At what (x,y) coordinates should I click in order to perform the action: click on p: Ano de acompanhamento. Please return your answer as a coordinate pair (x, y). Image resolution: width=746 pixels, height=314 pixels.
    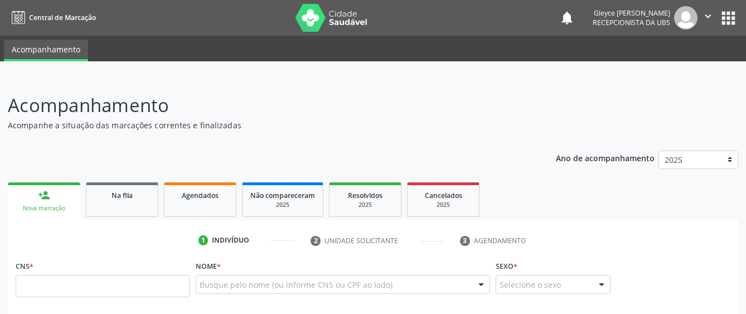
    Looking at the image, I should click on (605, 157).